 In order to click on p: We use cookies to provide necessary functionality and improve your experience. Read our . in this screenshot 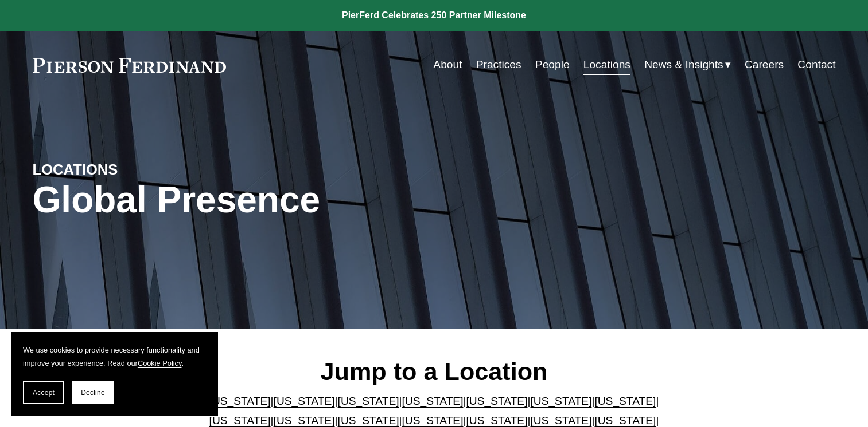, I will do `click(115, 357)`.